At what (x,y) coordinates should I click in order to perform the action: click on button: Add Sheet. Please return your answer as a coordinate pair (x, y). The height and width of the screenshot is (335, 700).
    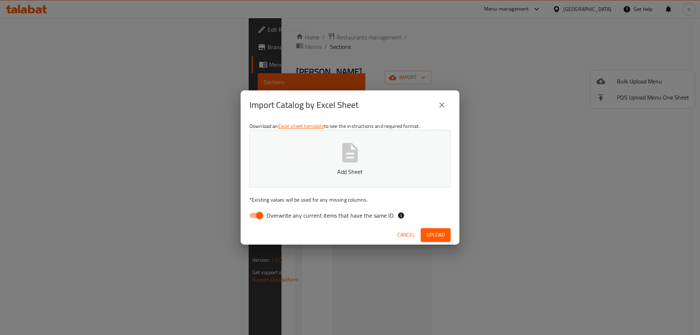
    Looking at the image, I should click on (350, 159).